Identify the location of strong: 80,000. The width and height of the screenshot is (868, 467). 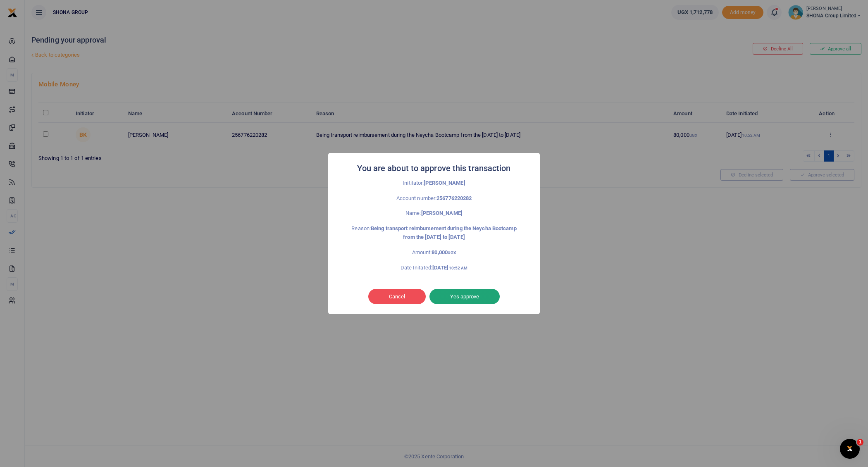
(443, 252).